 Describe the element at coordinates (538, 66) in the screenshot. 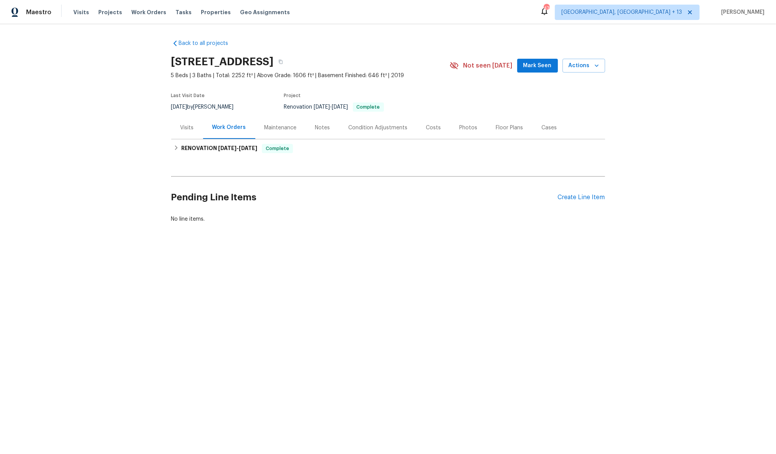

I see `button: Mark Seen` at that location.